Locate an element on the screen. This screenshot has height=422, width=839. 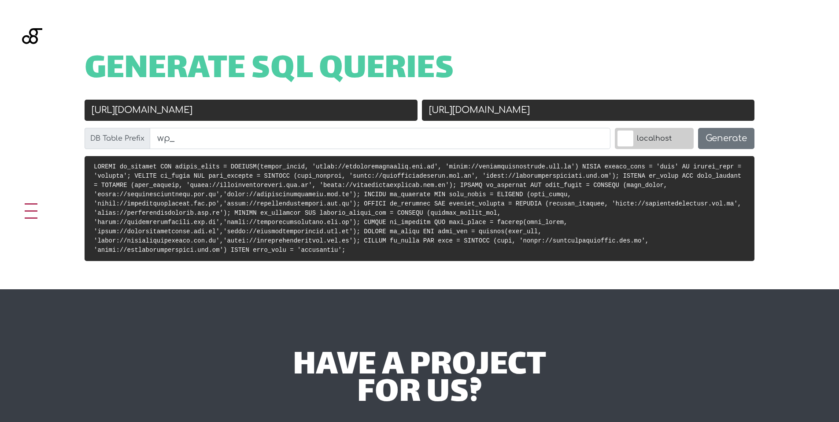
label: localhost is located at coordinates (654, 138).